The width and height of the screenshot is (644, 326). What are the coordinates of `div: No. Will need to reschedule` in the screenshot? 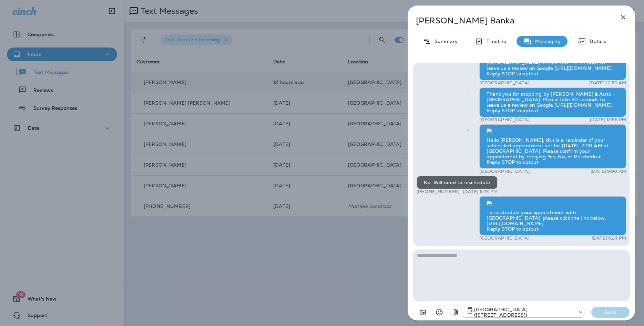 It's located at (457, 182).